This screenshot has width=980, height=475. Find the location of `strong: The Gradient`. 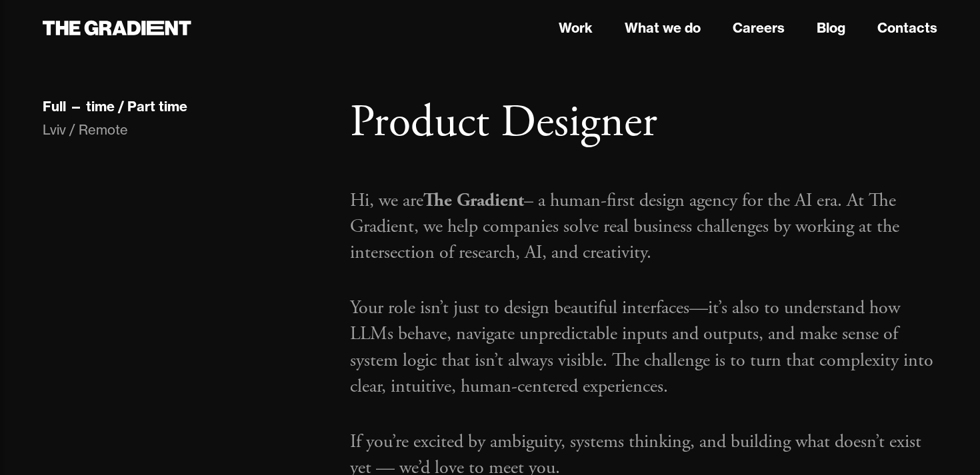

strong: The Gradient is located at coordinates (473, 201).